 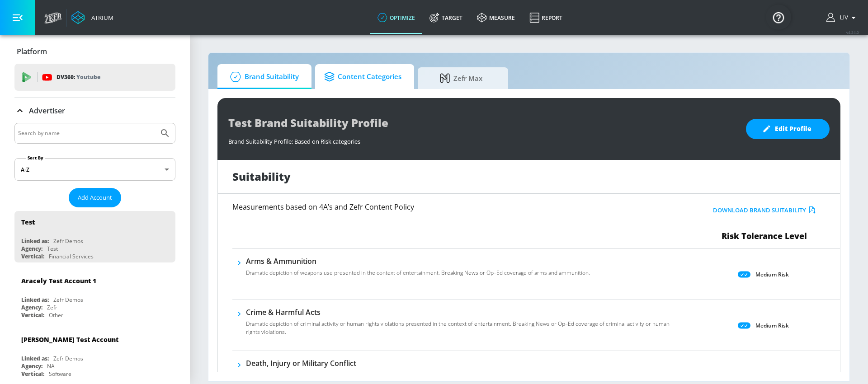 What do you see at coordinates (363, 77) in the screenshot?
I see `span: Content Categories` at bounding box center [363, 77].